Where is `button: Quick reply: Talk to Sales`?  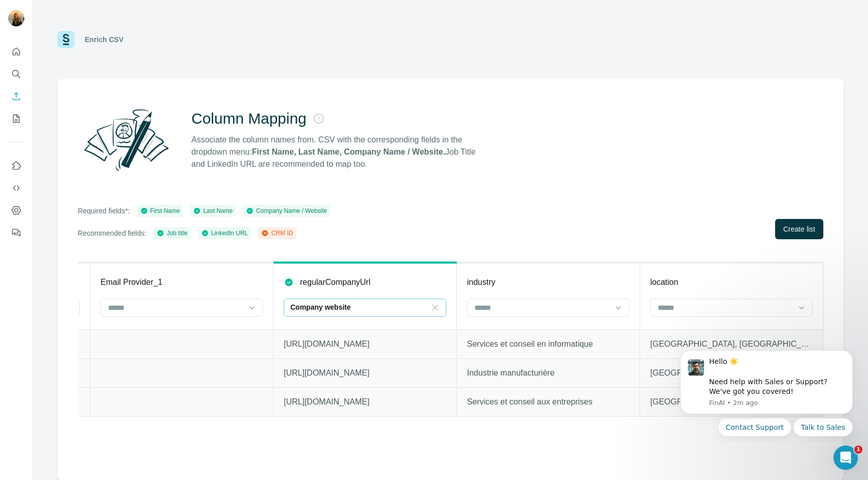
button: Quick reply: Talk to Sales is located at coordinates (158, 86).